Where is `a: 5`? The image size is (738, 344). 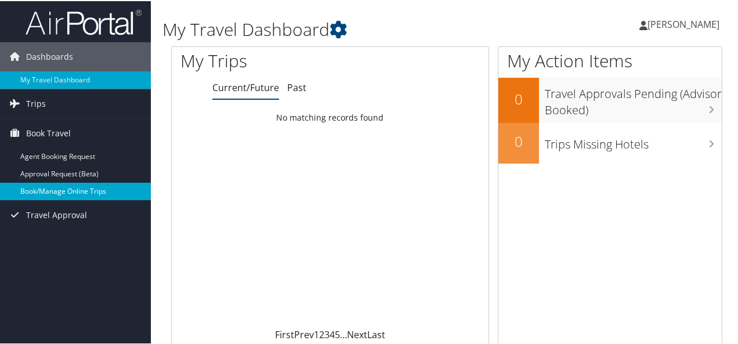
a: 5 is located at coordinates (337, 334).